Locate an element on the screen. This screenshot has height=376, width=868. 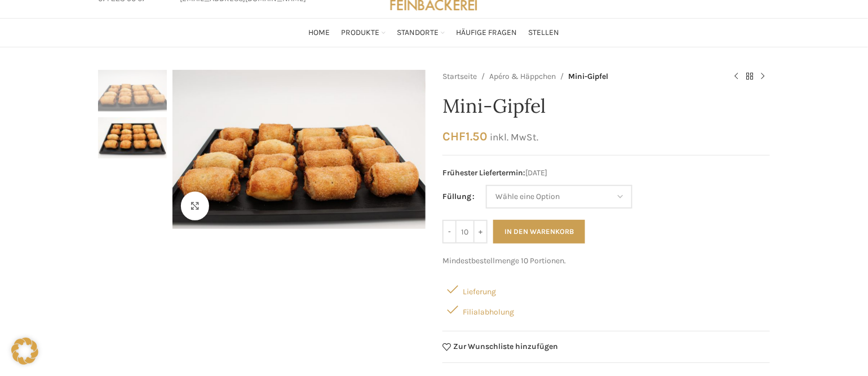
div: Lieferung is located at coordinates (605, 289).